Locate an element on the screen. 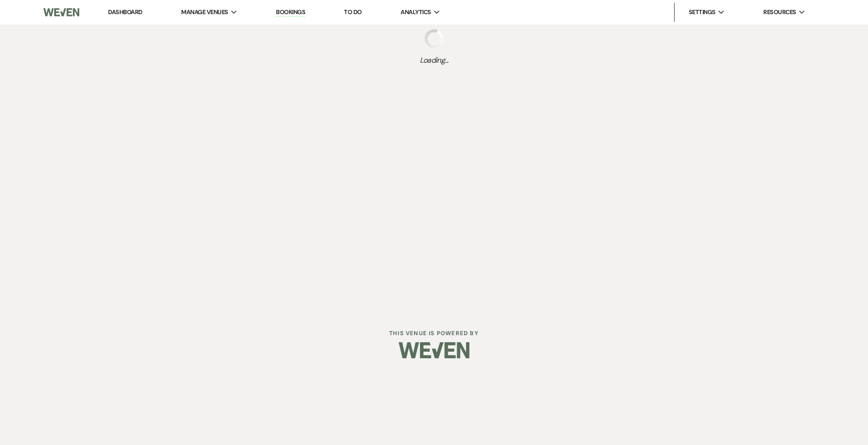 This screenshot has height=445, width=868. span: Loading... is located at coordinates (434, 61).